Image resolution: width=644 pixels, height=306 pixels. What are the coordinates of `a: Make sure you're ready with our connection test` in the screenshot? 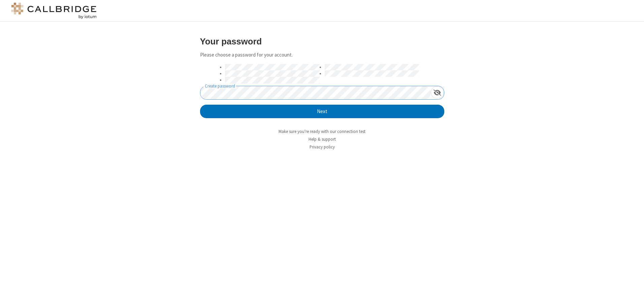 It's located at (322, 131).